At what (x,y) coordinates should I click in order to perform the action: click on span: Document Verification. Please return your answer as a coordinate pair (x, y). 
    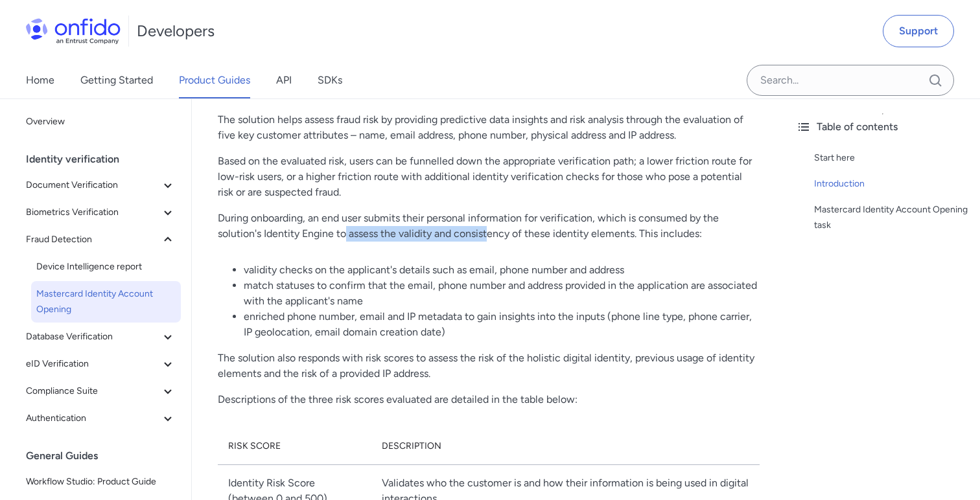
    Looking at the image, I should click on (93, 185).